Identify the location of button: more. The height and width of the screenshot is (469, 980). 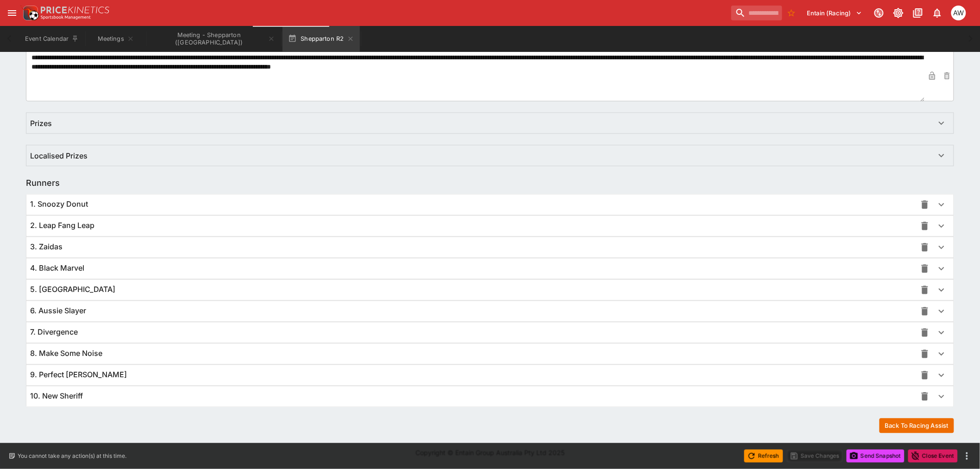
(967, 456).